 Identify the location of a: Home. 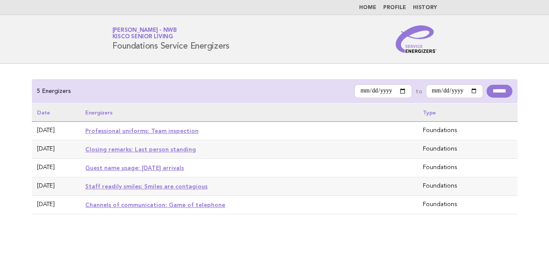
(367, 8).